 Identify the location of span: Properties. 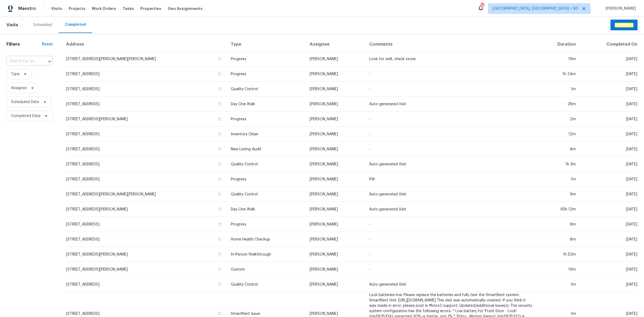
(151, 9).